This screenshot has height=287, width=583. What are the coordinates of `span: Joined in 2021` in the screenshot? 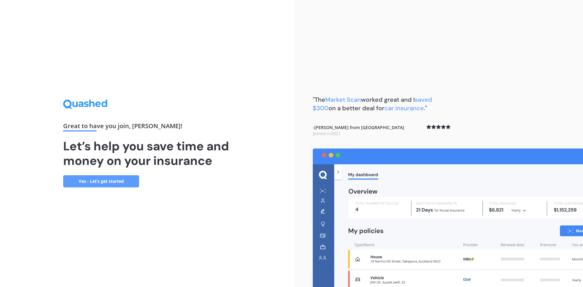 It's located at (327, 133).